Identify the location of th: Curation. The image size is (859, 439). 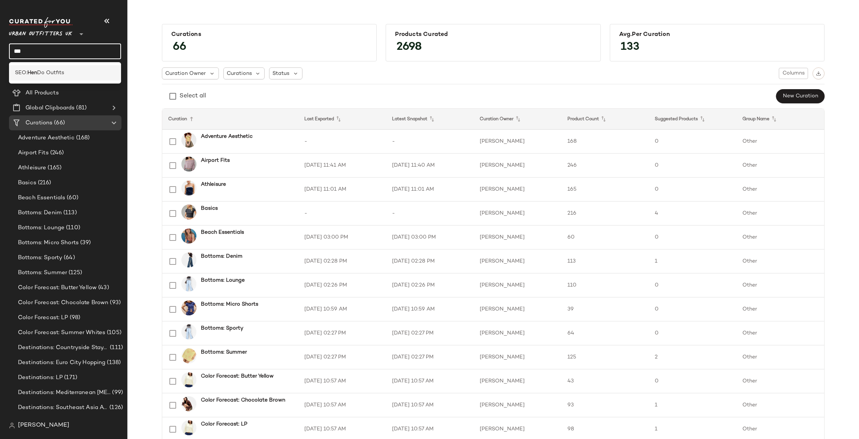
(230, 119).